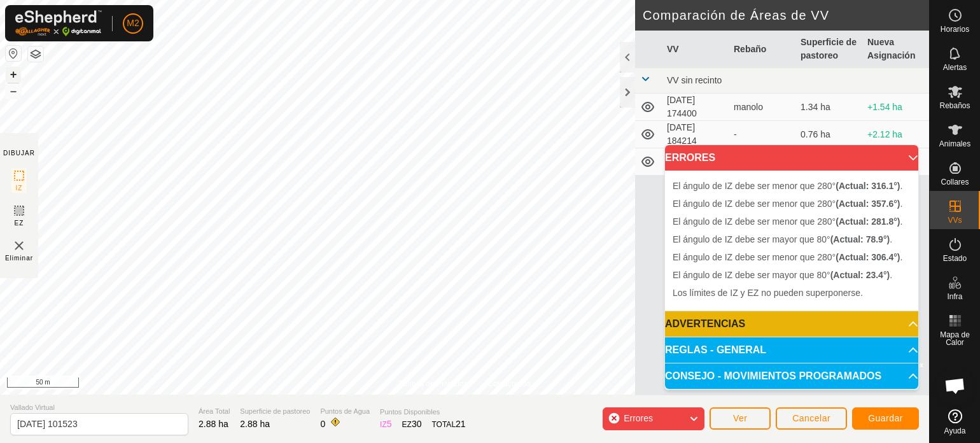  What do you see at coordinates (791, 324) in the screenshot?
I see `p-accordion-header: ADVERTENCIAS` at bounding box center [791, 324].